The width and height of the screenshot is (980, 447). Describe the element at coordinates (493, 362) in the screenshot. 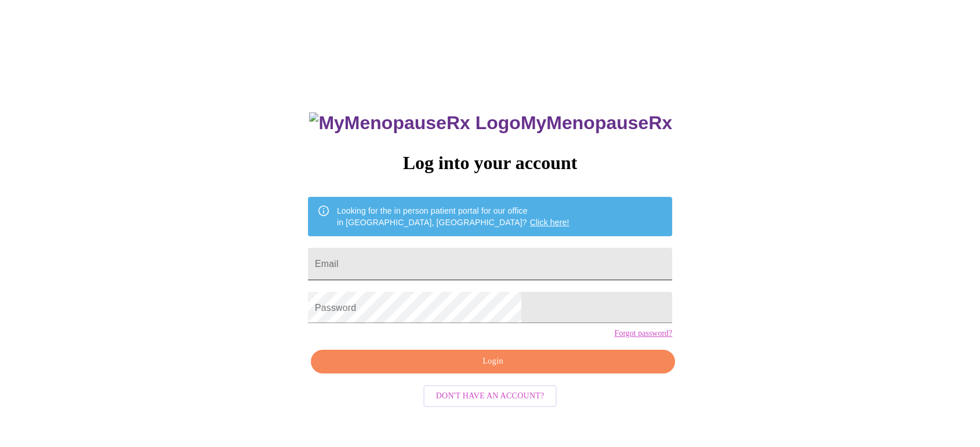

I see `button: Login` at that location.